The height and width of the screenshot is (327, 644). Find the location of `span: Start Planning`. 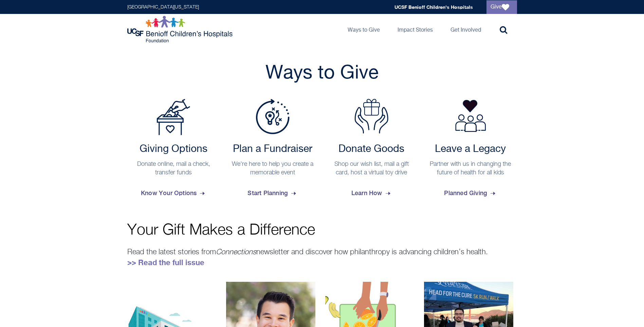

span: Start Planning is located at coordinates (272, 193).